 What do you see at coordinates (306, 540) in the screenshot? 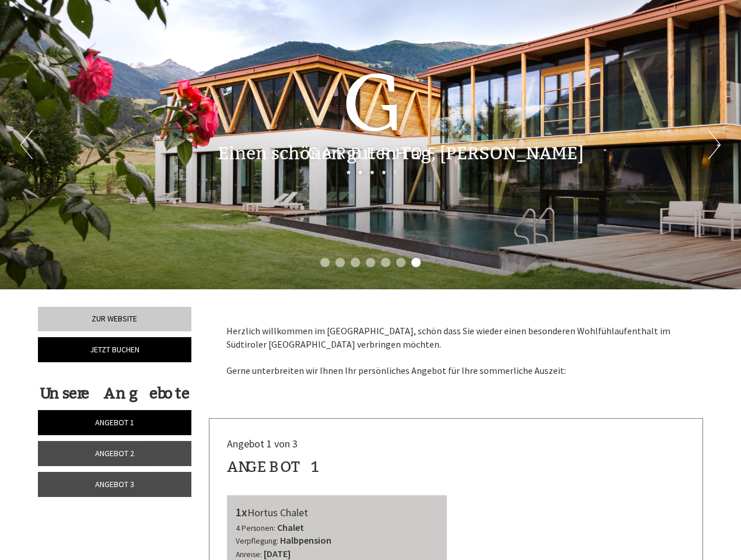
I see `b: Halbpension` at bounding box center [306, 540].